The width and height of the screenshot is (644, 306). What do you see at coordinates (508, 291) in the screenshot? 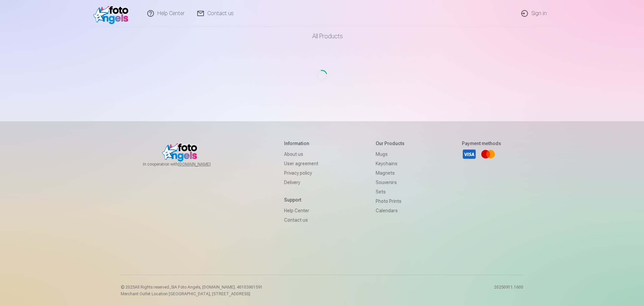
I see `p: 20250911.1600` at bounding box center [508, 291].